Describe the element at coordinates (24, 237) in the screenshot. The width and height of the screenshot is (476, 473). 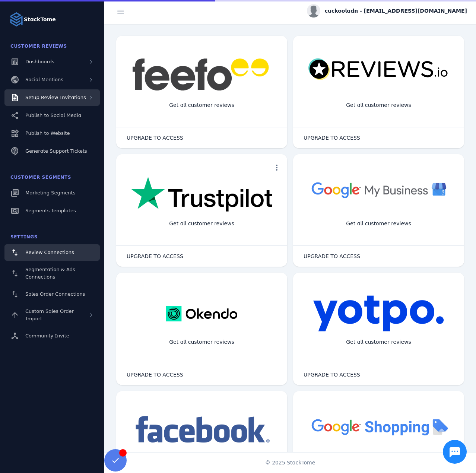
I see `span: Settings` at that location.